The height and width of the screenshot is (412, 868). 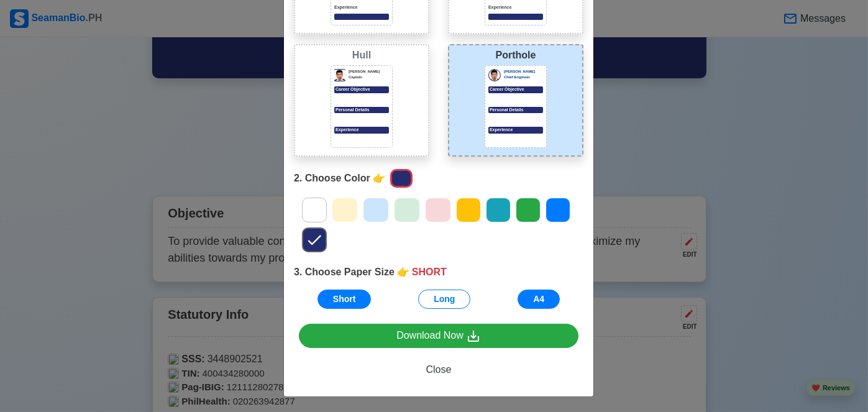 What do you see at coordinates (439, 336) in the screenshot?
I see `div: Download Now` at bounding box center [439, 336].